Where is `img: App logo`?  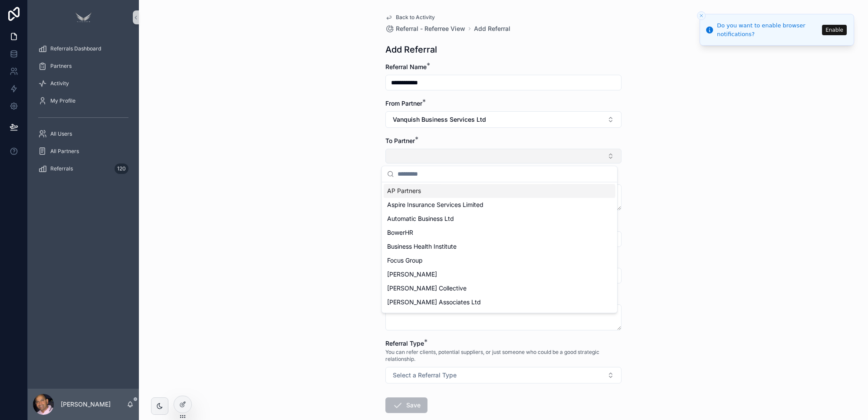
img: App logo is located at coordinates (83, 18).